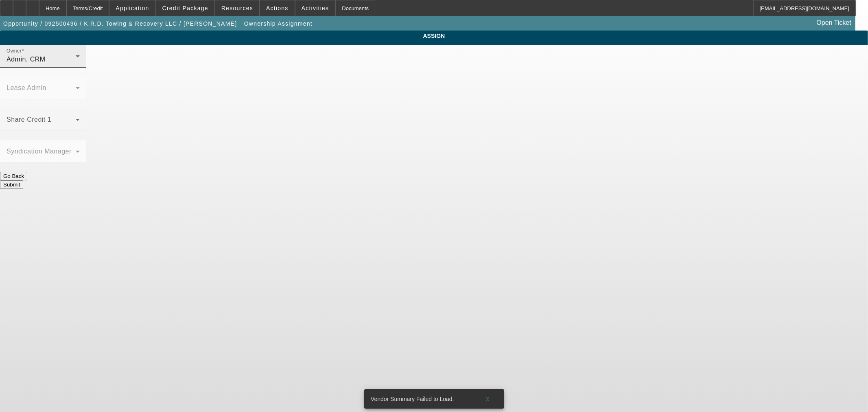  Describe the element at coordinates (316, 8) in the screenshot. I see `span: Activities` at that location.